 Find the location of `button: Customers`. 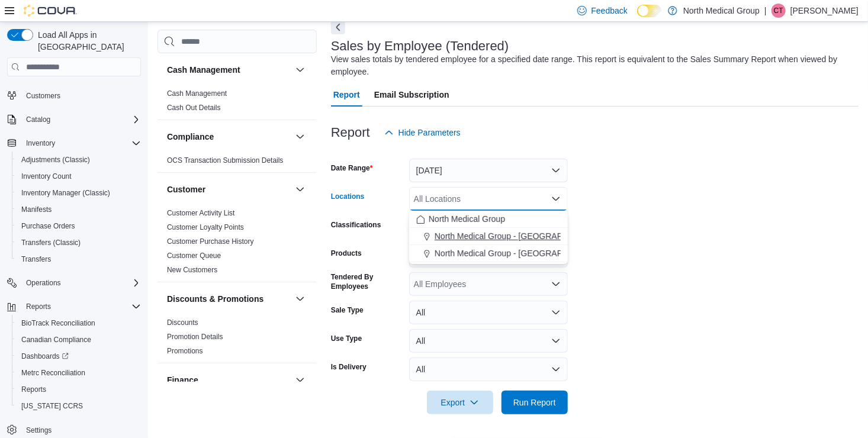

button: Customers is located at coordinates (74, 95).